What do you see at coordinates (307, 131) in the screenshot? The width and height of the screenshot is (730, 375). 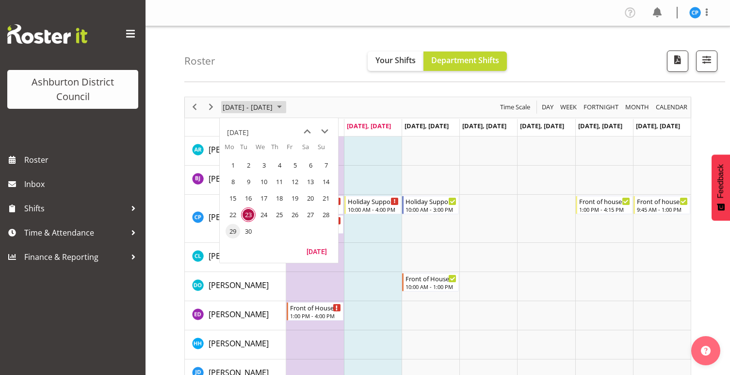 I see `button: previous month` at bounding box center [307, 131].